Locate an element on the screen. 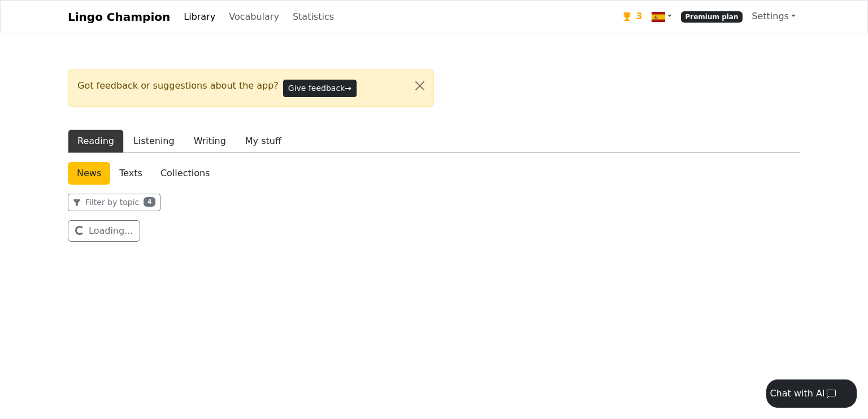 This screenshot has width=868, height=419. div: Chat with AI is located at coordinates (797, 394).